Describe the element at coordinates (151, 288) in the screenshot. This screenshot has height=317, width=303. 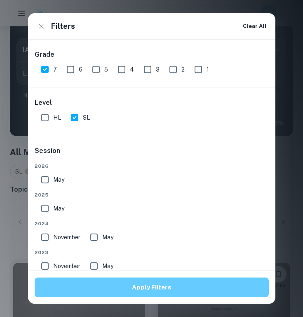
I see `button: Apply Filters` at that location.